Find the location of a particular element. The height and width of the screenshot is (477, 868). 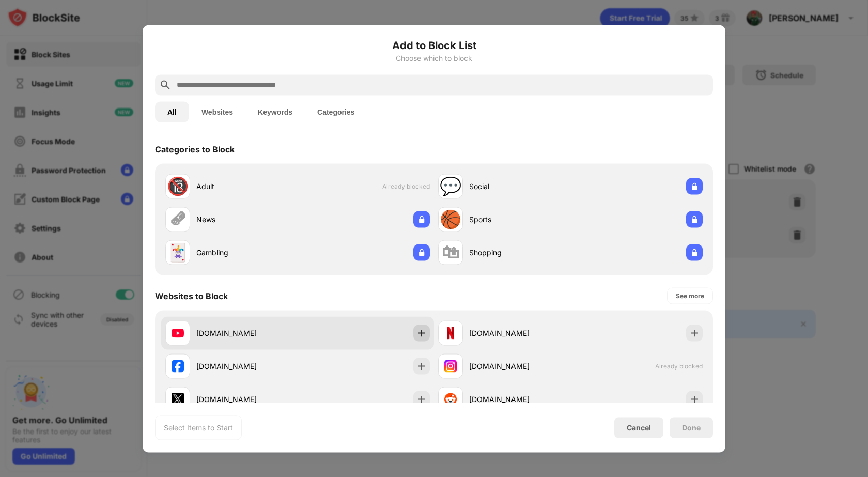

div: Social is located at coordinates (520, 186).